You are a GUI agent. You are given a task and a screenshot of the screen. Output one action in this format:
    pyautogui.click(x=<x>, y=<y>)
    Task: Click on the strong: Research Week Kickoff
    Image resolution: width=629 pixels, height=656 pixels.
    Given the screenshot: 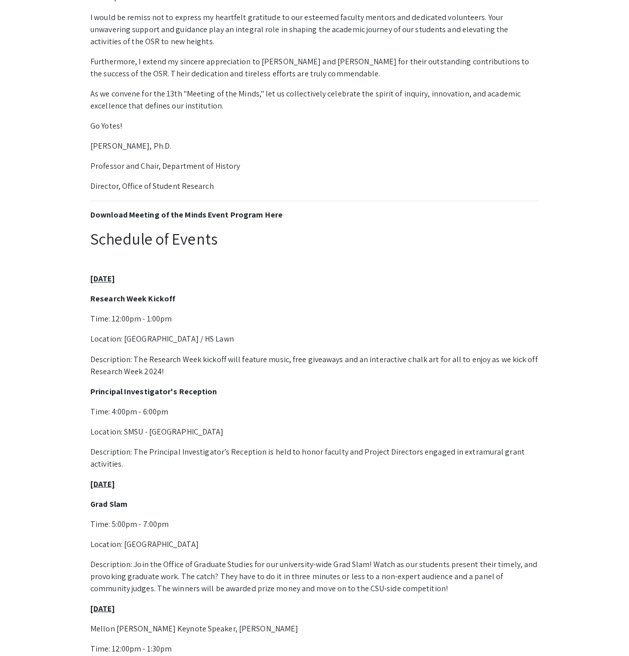 What is the action you would take?
    pyautogui.click(x=133, y=298)
    